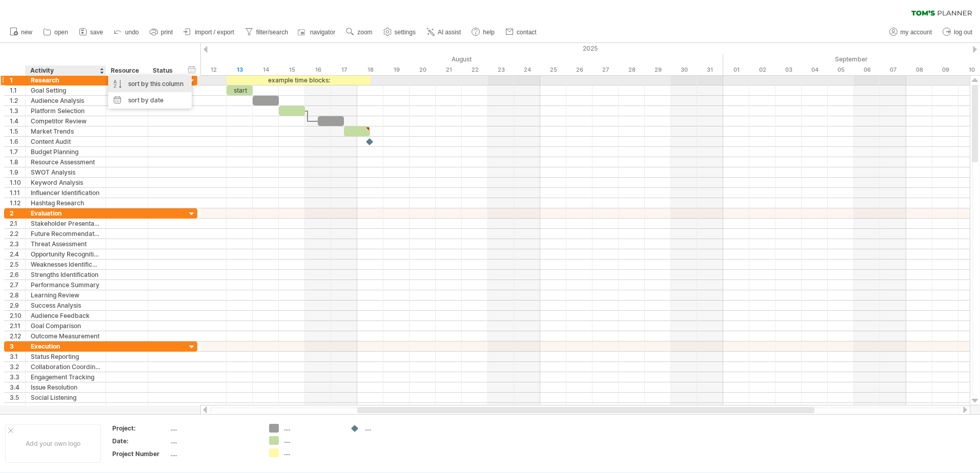 This screenshot has width=980, height=473. Describe the element at coordinates (359, 32) in the screenshot. I see `a: zoom` at that location.